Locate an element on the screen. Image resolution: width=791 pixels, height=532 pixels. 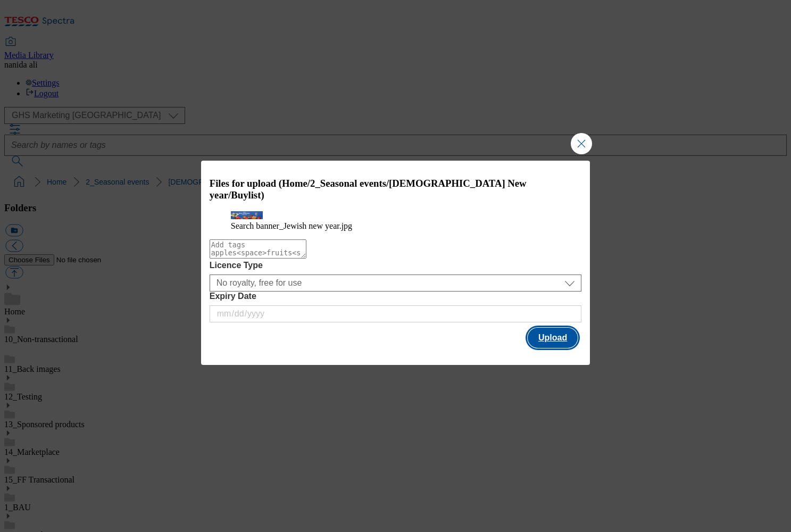
button: Close Modal is located at coordinates (582, 144).